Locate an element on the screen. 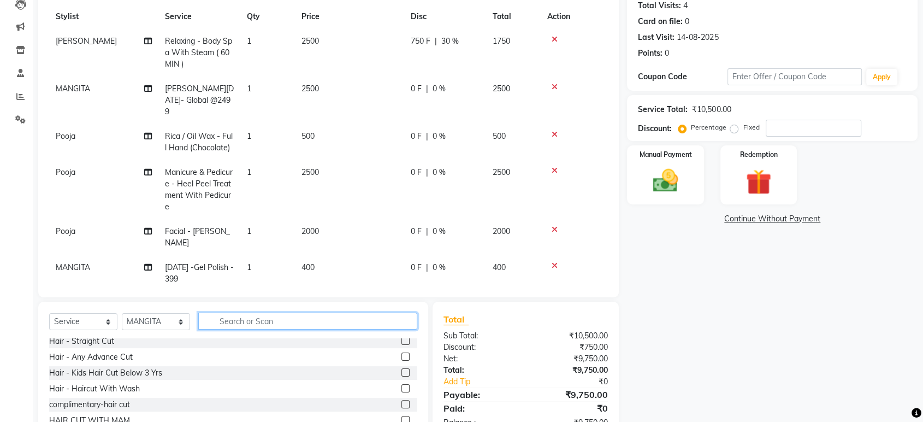 The height and width of the screenshot is (422, 923). th: Qty is located at coordinates (268, 16).